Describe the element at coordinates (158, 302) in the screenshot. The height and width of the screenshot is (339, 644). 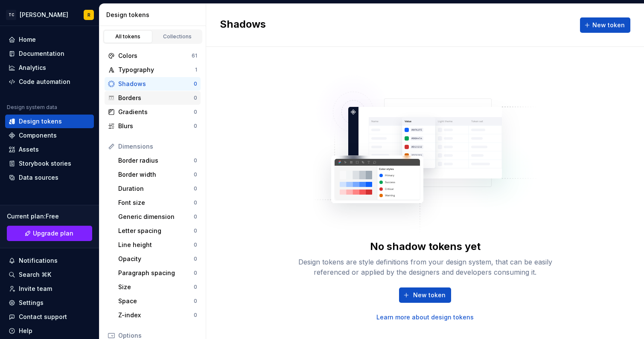
I see `a: Space0` at that location.